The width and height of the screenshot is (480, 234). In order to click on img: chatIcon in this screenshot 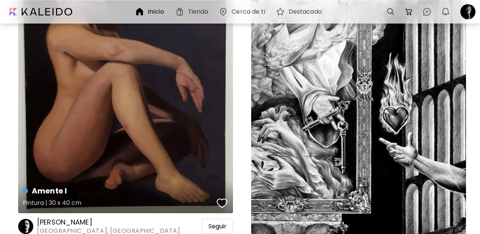, I will do `click(427, 12)`.